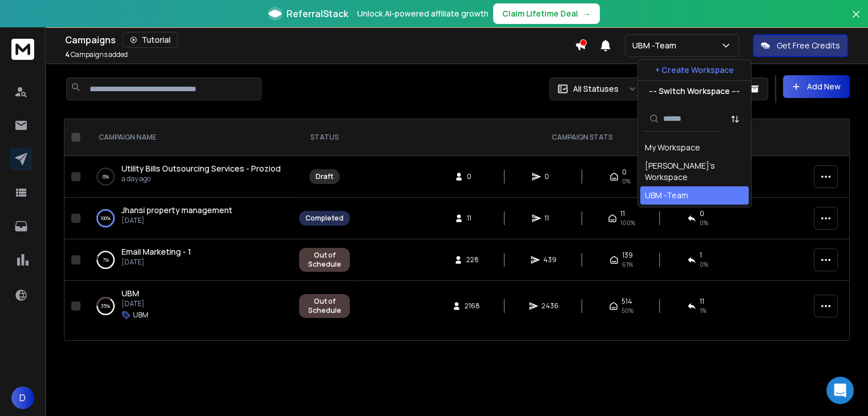 This screenshot has height=416, width=868. Describe the element at coordinates (324, 138) in the screenshot. I see `th: STATUS` at that location.